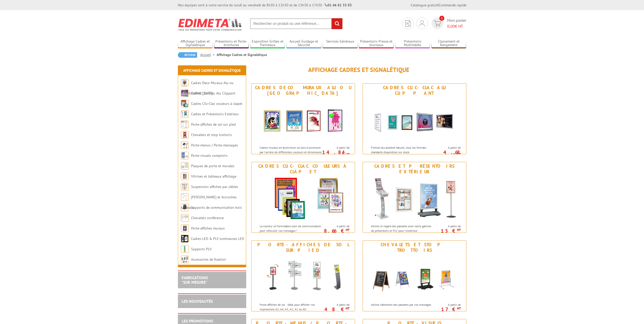  Describe the element at coordinates (268, 44) in the screenshot. I see `a: Exposition Grilles et Panneaux` at that location.